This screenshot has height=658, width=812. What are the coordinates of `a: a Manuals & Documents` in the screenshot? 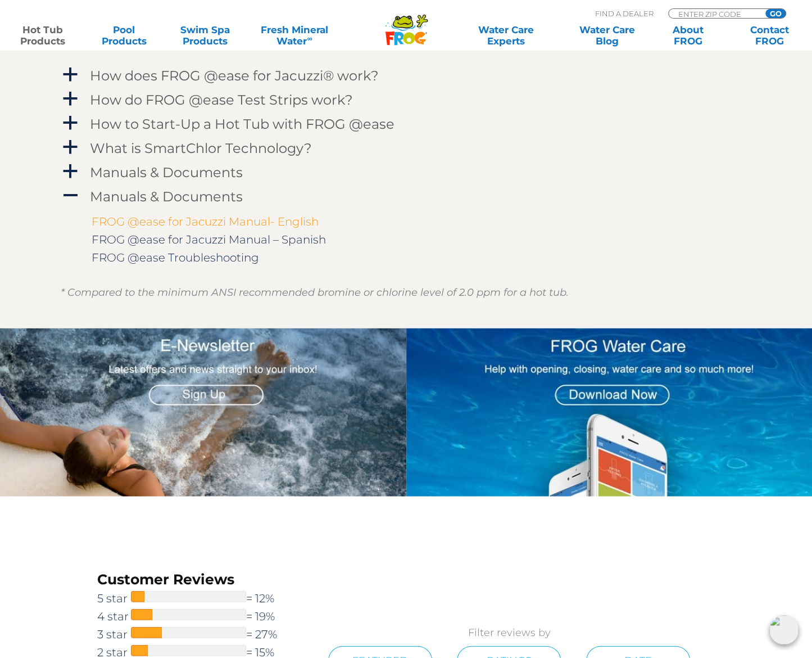 It's located at (406, 171).